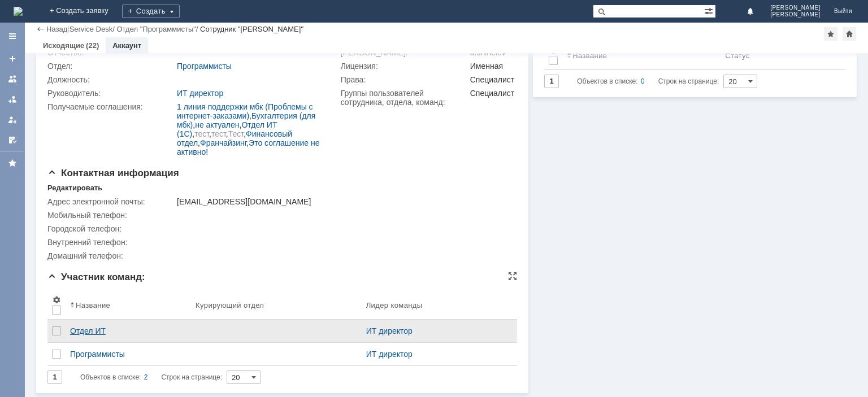 The width and height of the screenshot is (868, 397). I want to click on a: Финансовый отдел, so click(235, 138).